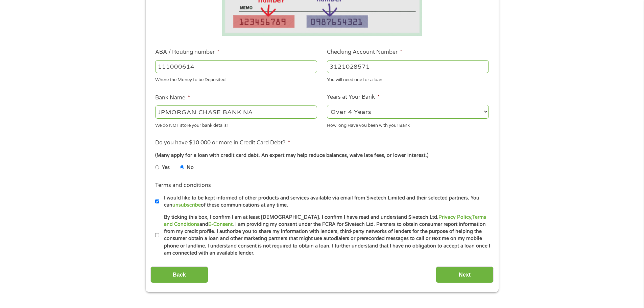 The width and height of the screenshot is (644, 308). Describe the element at coordinates (187, 205) in the screenshot. I see `a: unsubscribe` at that location.